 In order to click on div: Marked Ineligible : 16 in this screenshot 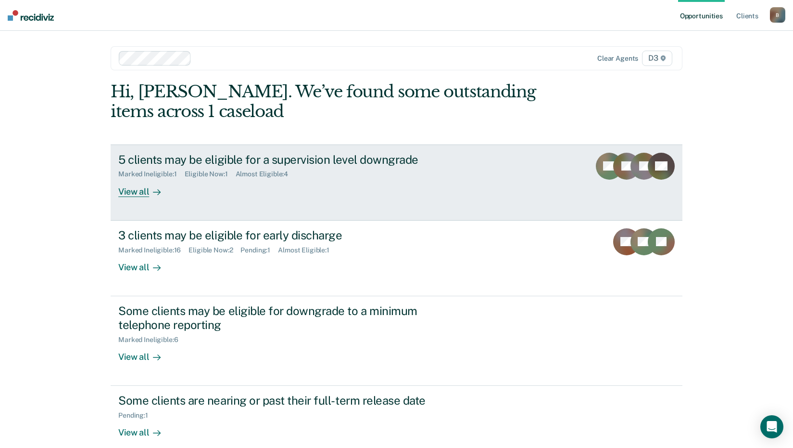, I will do `click(153, 250)`.